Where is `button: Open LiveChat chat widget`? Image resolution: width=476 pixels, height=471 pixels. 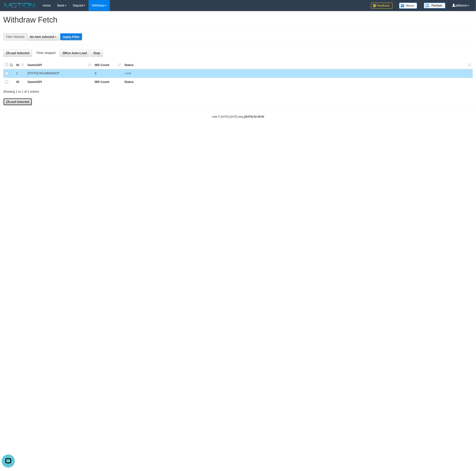
button: Open LiveChat chat widget is located at coordinates (8, 8).